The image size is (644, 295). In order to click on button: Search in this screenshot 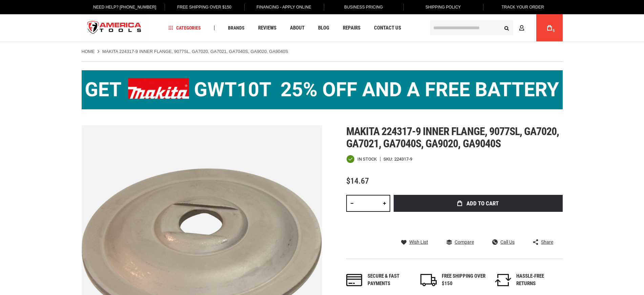, I will do `click(507, 28)`.